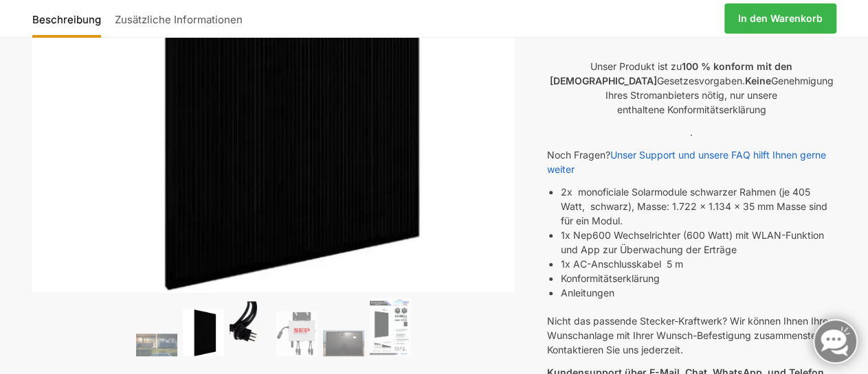 The height and width of the screenshot is (374, 868). Describe the element at coordinates (691, 162) in the screenshot. I see `p: Noch Fragen?` at that location.